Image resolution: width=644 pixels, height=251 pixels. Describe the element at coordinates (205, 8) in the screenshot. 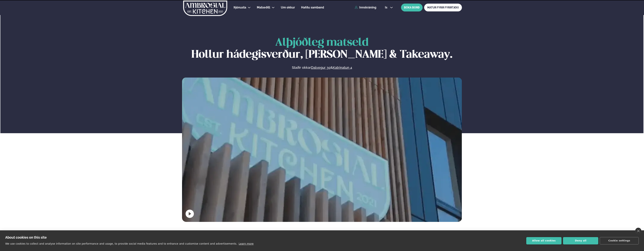

I see `img: logo` at that location.